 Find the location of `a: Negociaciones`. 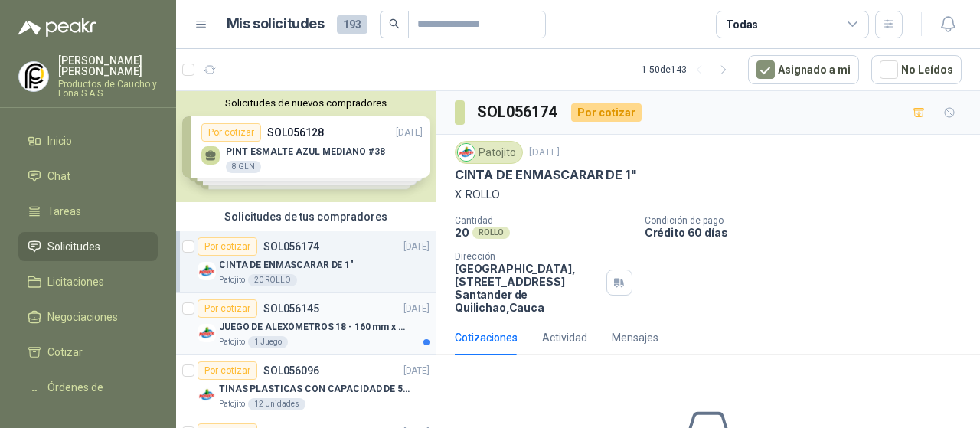

a: Negociaciones is located at coordinates (88, 317).